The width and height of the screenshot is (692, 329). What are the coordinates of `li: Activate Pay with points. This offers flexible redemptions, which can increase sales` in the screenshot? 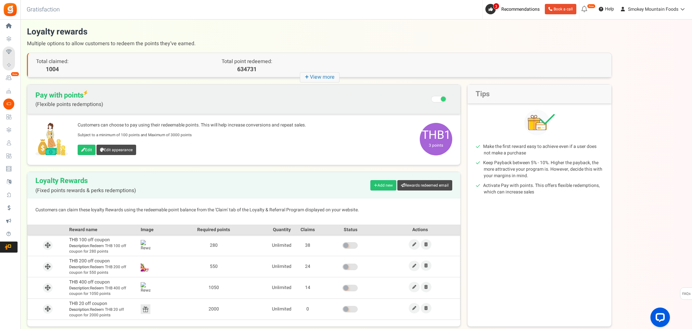 It's located at (543, 189).